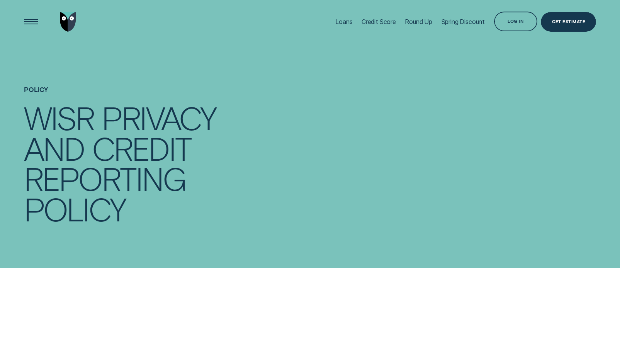 This screenshot has width=620, height=352. Describe the element at coordinates (68, 22) in the screenshot. I see `img: Wisr` at that location.